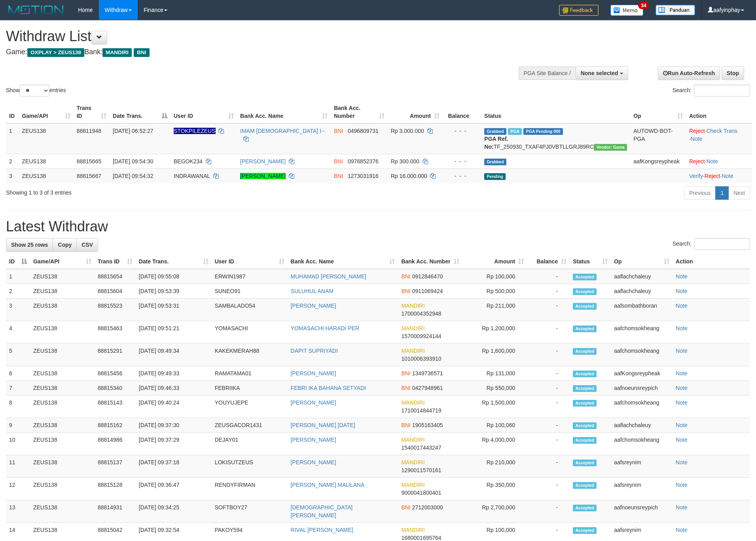 The image size is (756, 541). Describe the element at coordinates (325, 328) in the screenshot. I see `a: YOMASACHI HARADI PER` at that location.